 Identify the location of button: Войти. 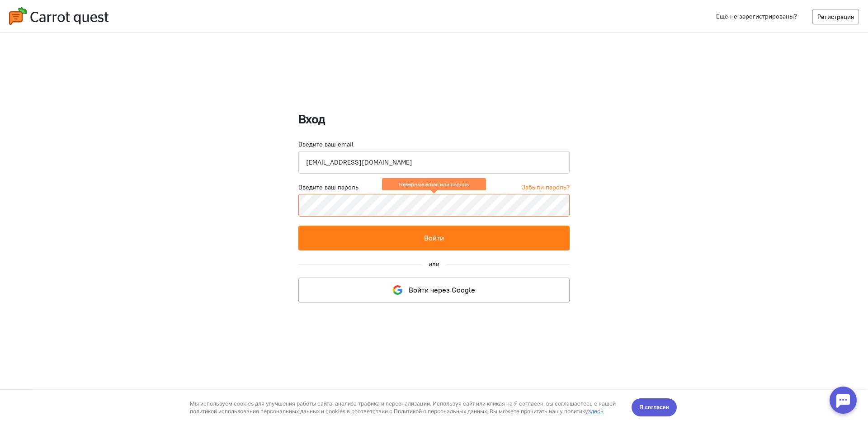
(434, 238).